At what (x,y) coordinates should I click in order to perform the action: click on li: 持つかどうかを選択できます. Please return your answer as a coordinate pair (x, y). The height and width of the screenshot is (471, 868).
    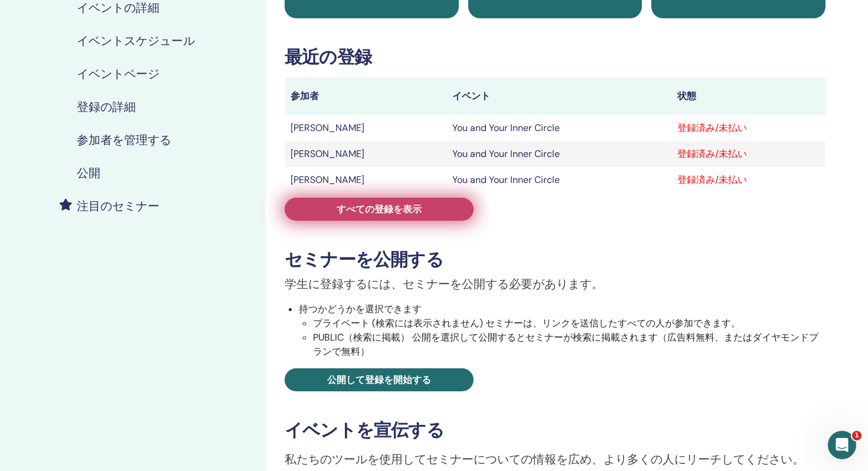
    Looking at the image, I should click on (563, 331).